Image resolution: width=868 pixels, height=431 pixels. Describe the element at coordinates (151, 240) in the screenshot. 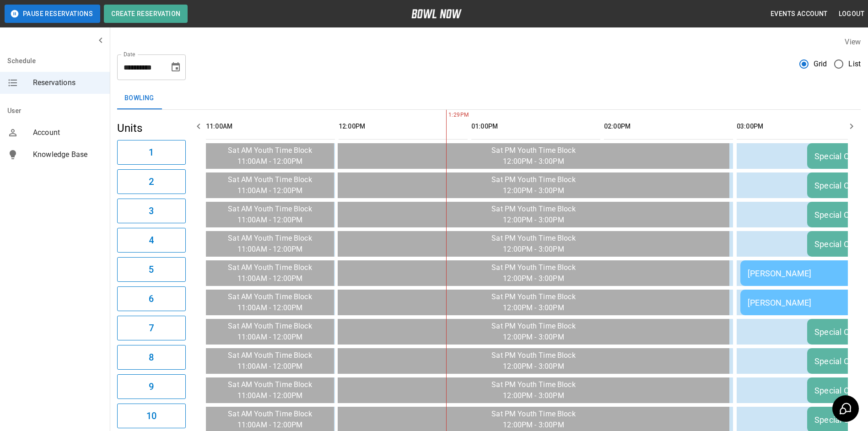

I see `h6: 4` at that location.